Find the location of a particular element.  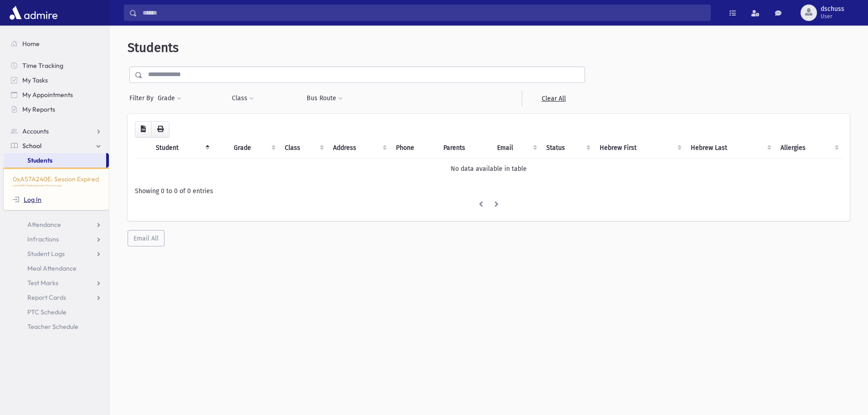

button: CSV is located at coordinates (143, 129).